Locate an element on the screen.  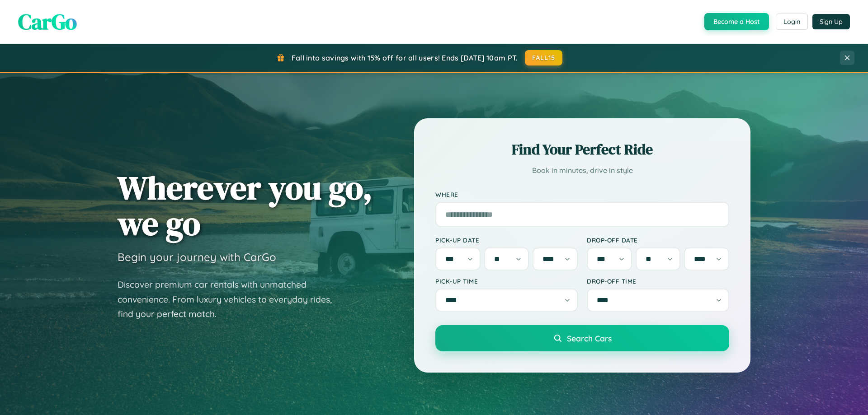
label: Where is located at coordinates (582, 194).